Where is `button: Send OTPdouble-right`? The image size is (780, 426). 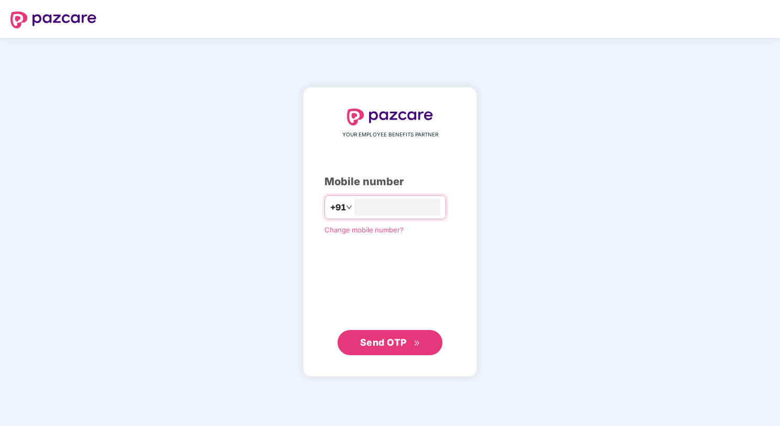
button: Send OTPdouble-right is located at coordinates (390, 342).